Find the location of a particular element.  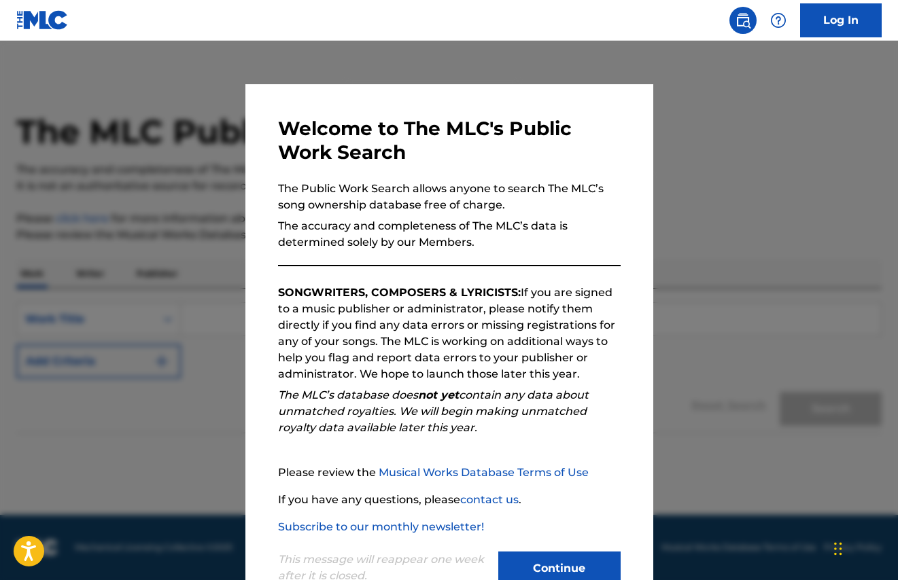

div: Help is located at coordinates (778, 20).